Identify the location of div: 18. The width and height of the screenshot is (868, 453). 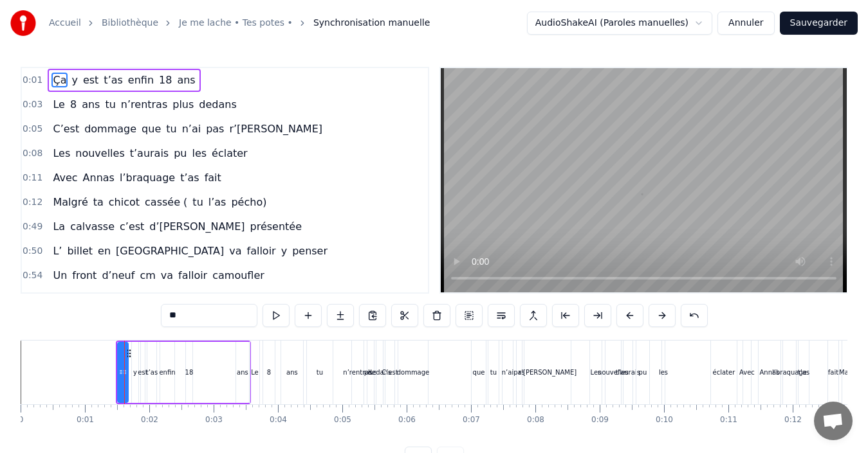
(189, 373).